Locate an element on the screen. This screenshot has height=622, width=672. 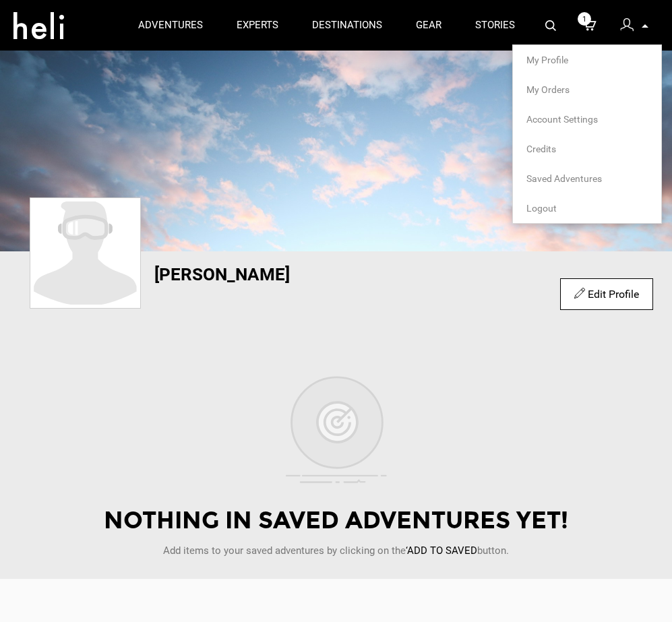
span: Account Settings is located at coordinates (563, 119).